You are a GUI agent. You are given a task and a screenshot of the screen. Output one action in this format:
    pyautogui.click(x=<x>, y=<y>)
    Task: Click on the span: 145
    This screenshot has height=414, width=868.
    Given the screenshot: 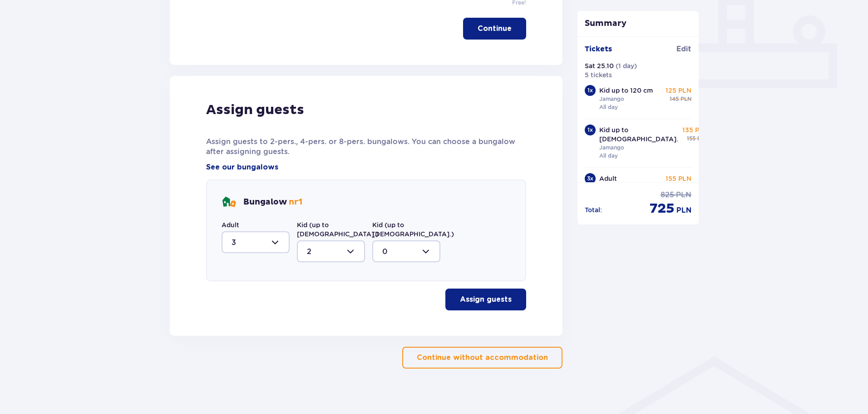 What is the action you would take?
    pyautogui.click(x=674, y=99)
    